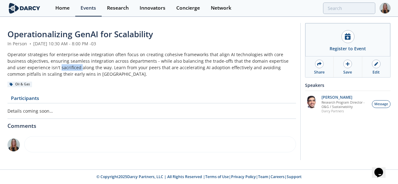 Image resolution: width=398 pixels, height=184 pixels. What do you see at coordinates (348, 49) in the screenshot?
I see `div: Register to Event` at bounding box center [348, 49].